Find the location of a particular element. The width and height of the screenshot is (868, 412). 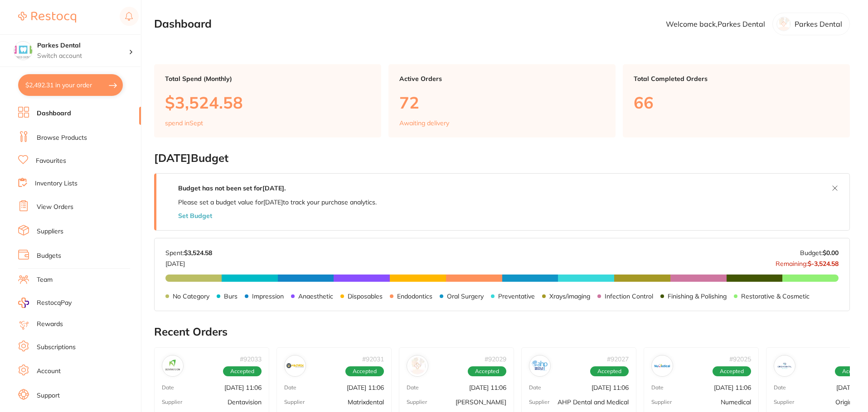

img: Matrixdental is located at coordinates (295, 366).